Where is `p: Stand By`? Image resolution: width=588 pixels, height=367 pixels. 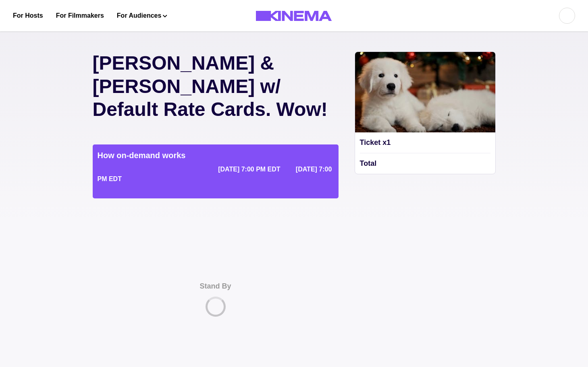
p: Stand By is located at coordinates (215, 286).